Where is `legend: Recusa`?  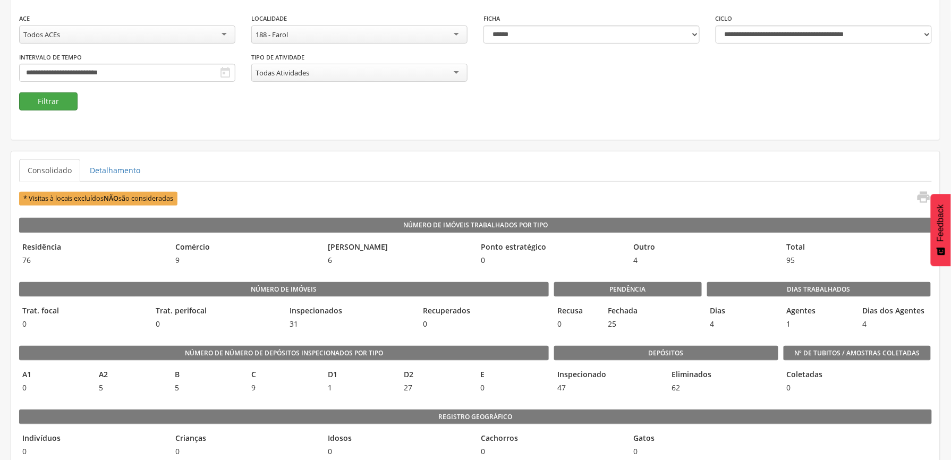 legend: Recusa is located at coordinates (577, 311).